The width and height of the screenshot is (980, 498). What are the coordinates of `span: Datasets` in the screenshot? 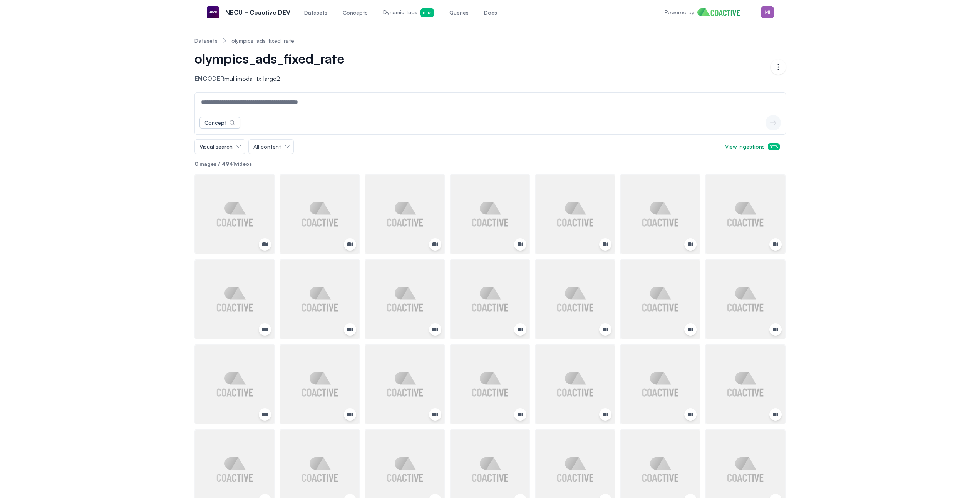 It's located at (315, 12).